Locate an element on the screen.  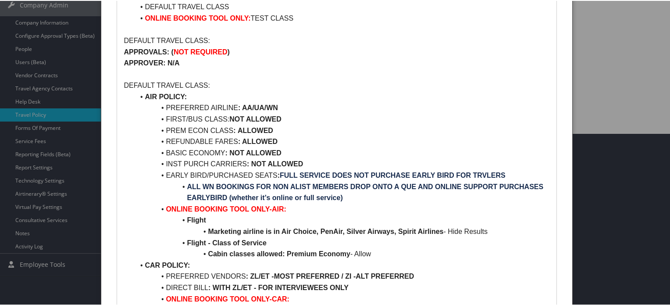
li: - Hide Results is located at coordinates (342, 231).